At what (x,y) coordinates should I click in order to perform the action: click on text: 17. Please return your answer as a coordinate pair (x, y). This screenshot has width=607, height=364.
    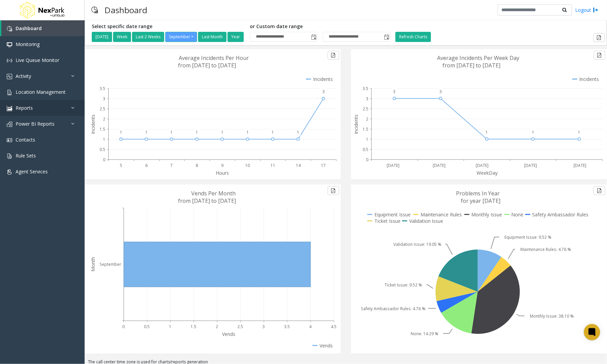
    Looking at the image, I should click on (323, 165).